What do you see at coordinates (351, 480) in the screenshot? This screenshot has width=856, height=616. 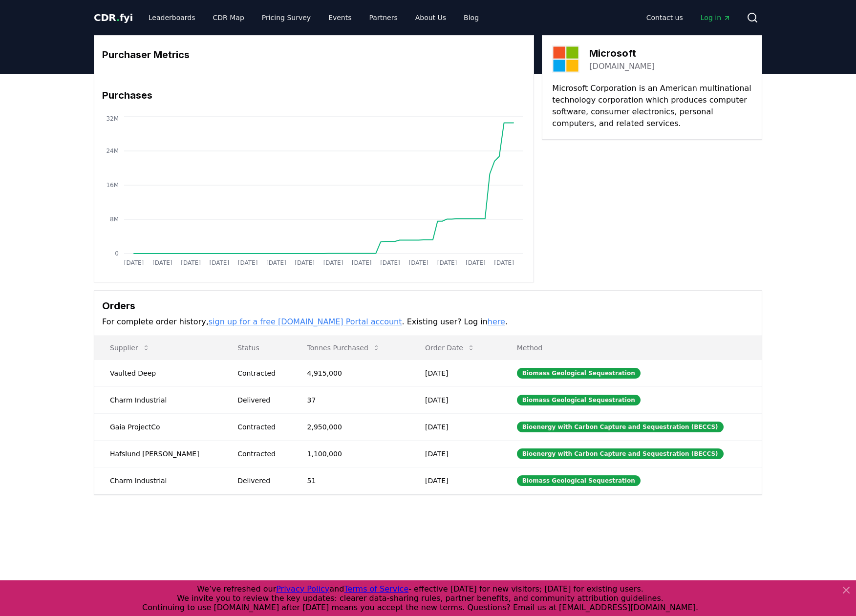 I see `td: 51` at bounding box center [351, 480].